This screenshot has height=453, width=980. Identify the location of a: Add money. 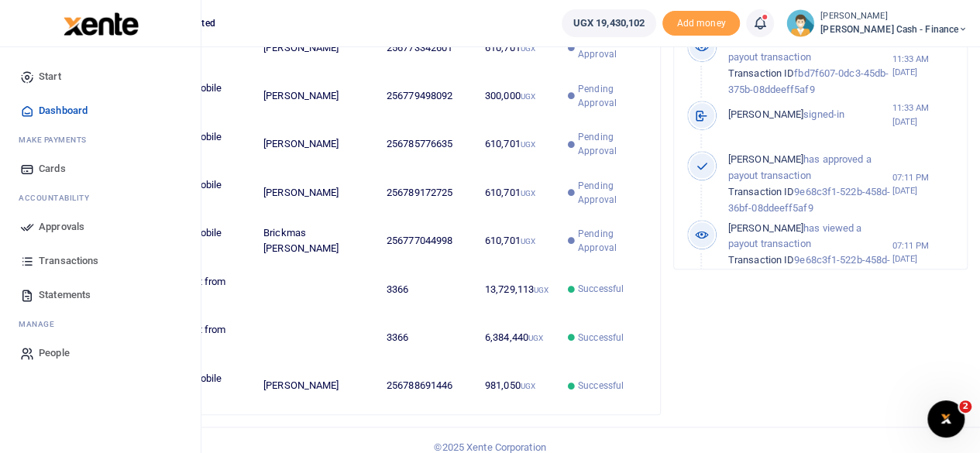
(701, 21).